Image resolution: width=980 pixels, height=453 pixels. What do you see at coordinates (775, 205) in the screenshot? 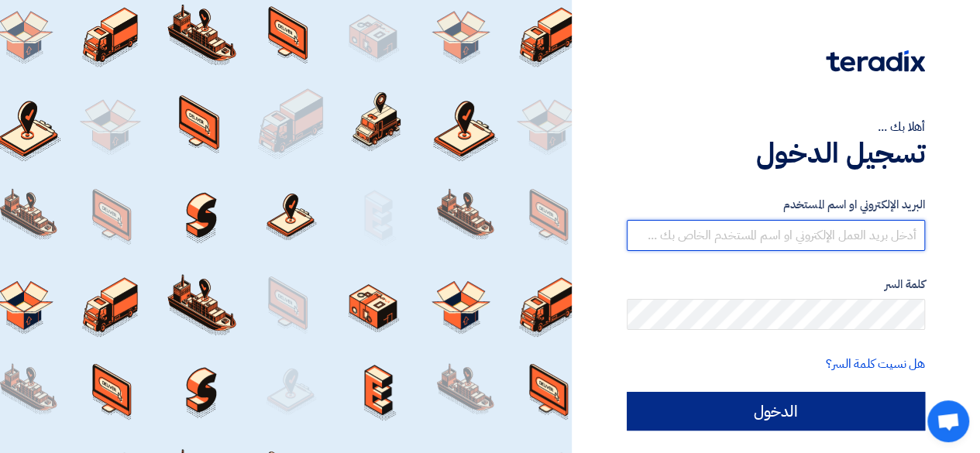
I see `label: البريد الإلكتروني او اسم المستخدم` at bounding box center [775, 205].